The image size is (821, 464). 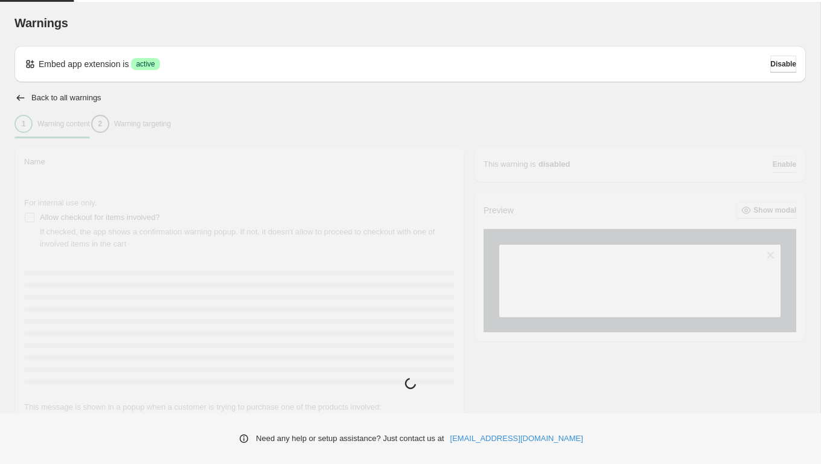 I want to click on h2: Back to all warnings, so click(x=66, y=98).